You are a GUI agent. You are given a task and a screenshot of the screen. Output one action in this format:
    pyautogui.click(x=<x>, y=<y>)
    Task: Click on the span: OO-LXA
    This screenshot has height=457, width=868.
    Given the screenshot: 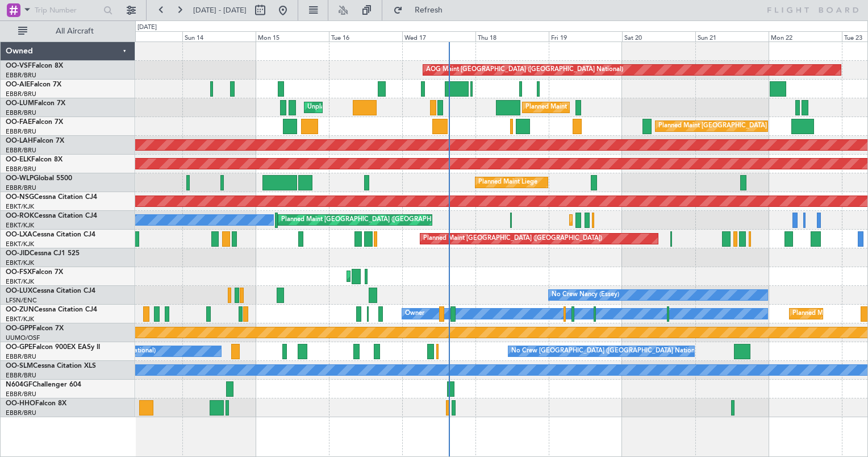 What is the action you would take?
    pyautogui.click(x=18, y=235)
    